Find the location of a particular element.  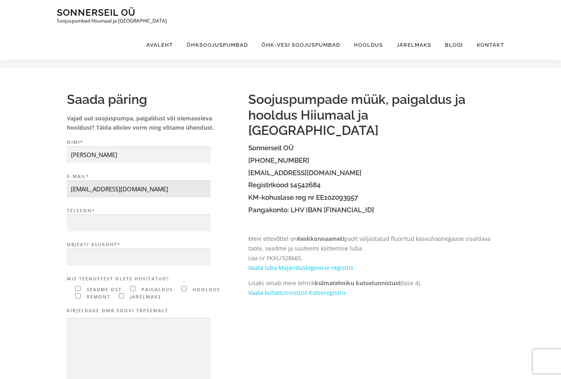

span: hooldus is located at coordinates (205, 289).